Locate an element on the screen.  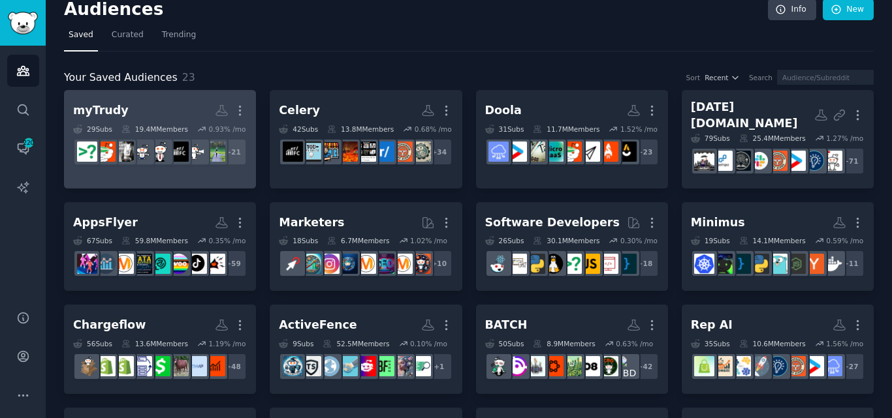
img: FinancialCareers is located at coordinates (292, 151).